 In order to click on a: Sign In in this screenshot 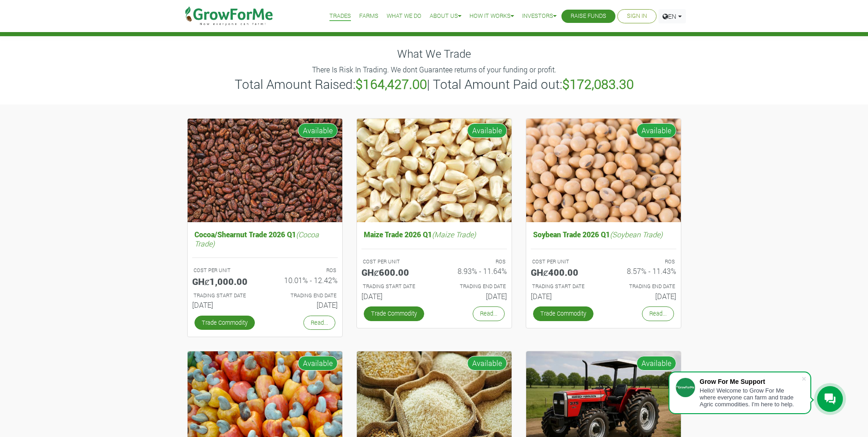, I will do `click(637, 16)`.